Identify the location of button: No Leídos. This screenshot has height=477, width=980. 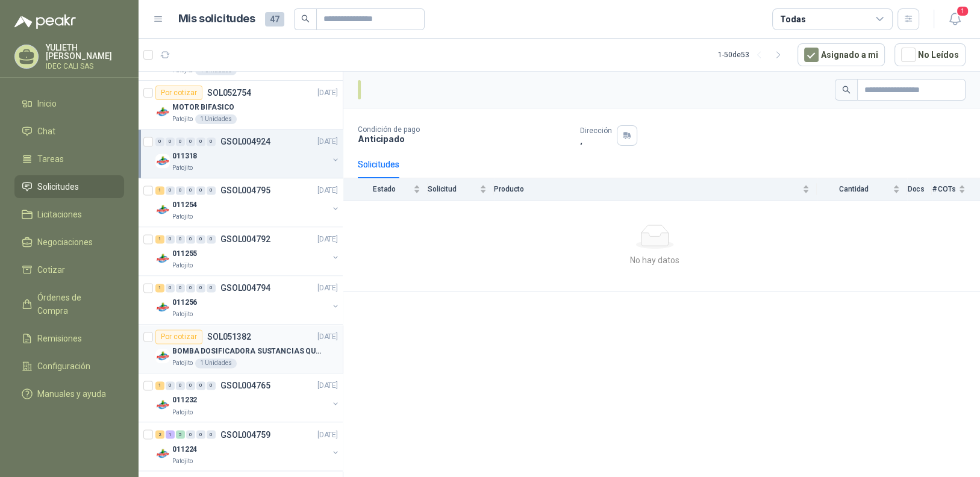
(930, 55).